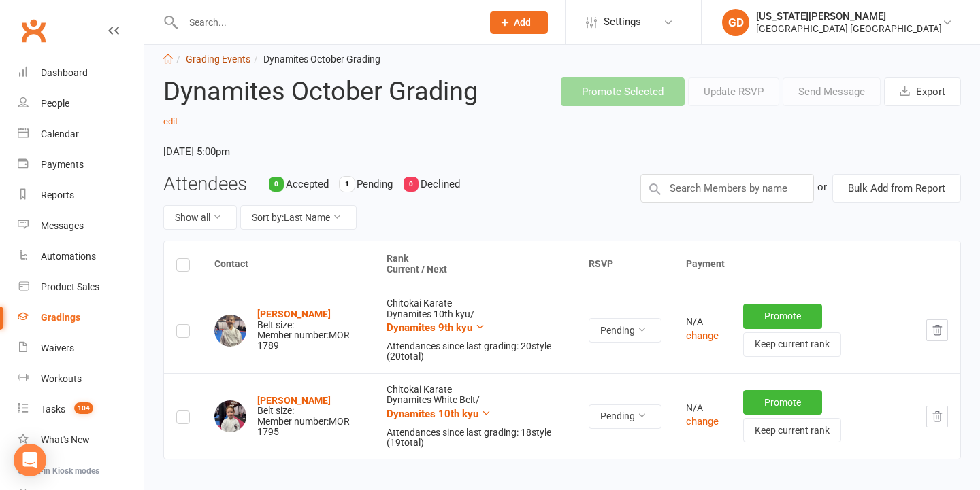 The width and height of the screenshot is (980, 490). I want to click on span: Declined, so click(440, 185).